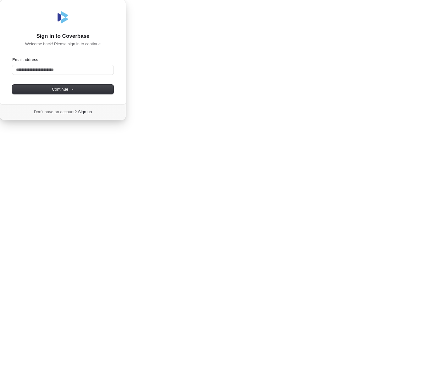 Image resolution: width=426 pixels, height=370 pixels. I want to click on h1: Sign in to Coverbase, so click(63, 36).